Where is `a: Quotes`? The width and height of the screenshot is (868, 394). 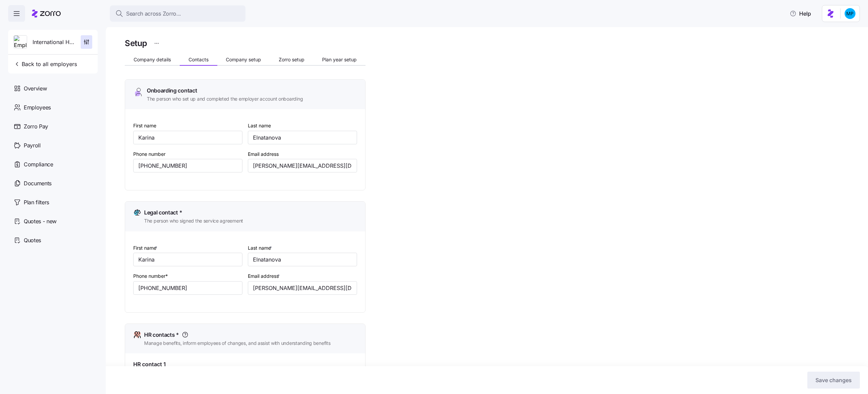
a: Quotes is located at coordinates (53, 240).